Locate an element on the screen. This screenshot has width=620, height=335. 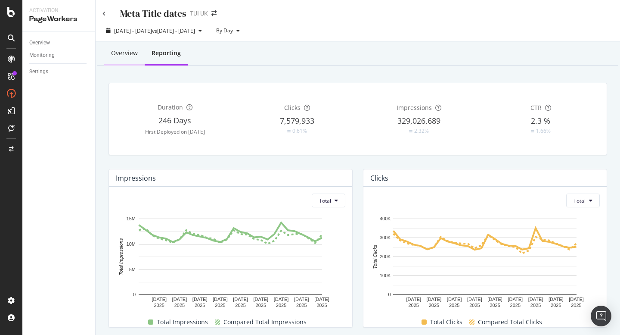
div: 1.66% is located at coordinates (543, 130).